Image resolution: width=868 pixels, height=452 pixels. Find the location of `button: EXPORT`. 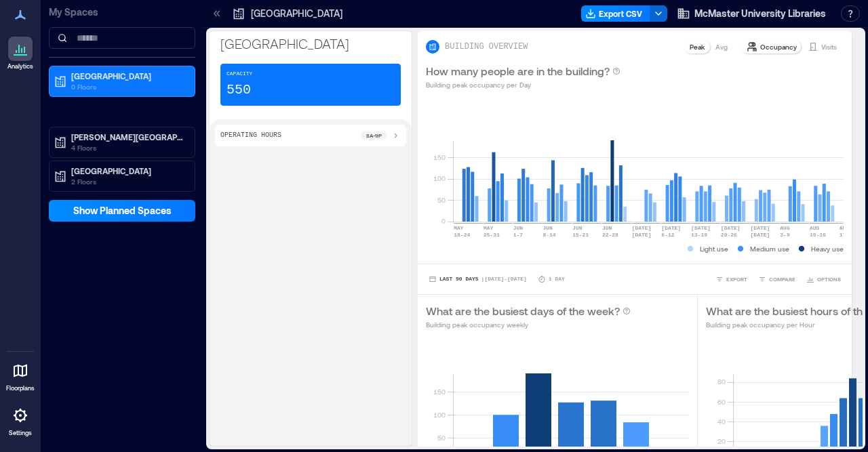

button: EXPORT is located at coordinates (731, 279).